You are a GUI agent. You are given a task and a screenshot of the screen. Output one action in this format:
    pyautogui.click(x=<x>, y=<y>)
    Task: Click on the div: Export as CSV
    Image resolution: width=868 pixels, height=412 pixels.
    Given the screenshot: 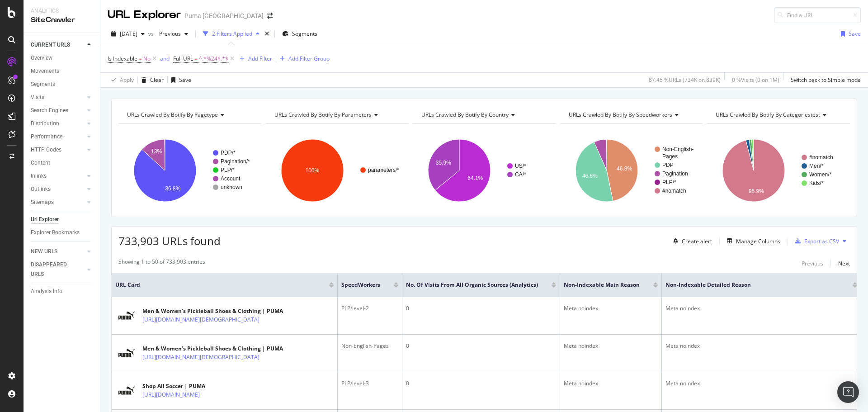 What is the action you would take?
    pyautogui.click(x=822, y=241)
    